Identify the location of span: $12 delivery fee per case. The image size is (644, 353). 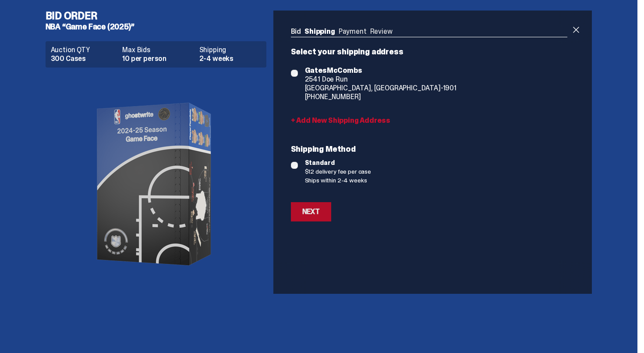
(437, 171).